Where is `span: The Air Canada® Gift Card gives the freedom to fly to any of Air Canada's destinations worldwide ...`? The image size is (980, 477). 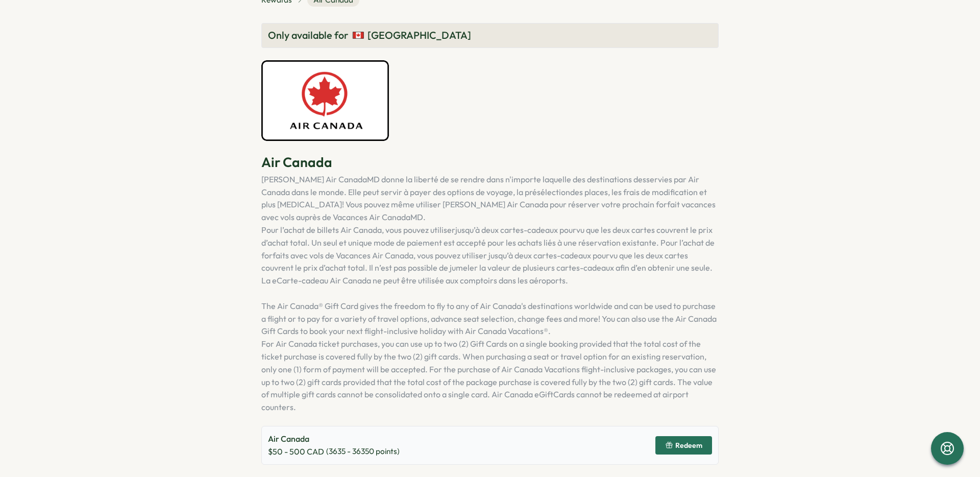 span: The Air Canada® Gift Card gives the freedom to fly to any of Air Canada's destinations worldwide ... is located at coordinates (489, 319).